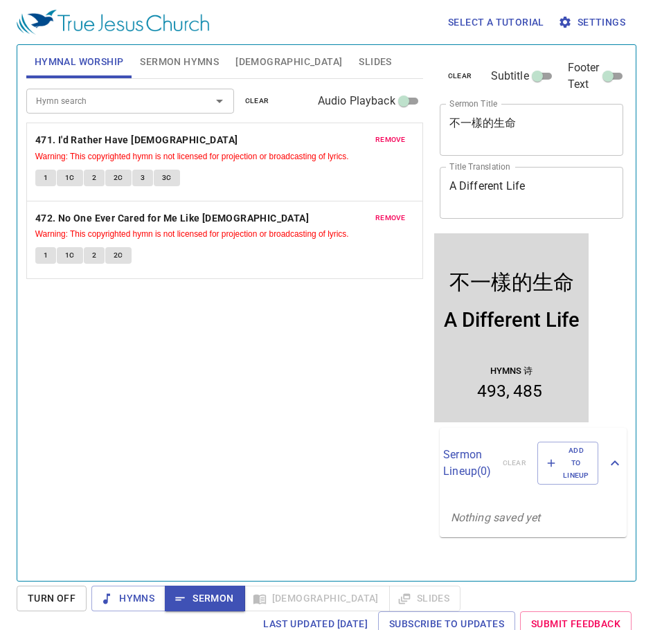 The width and height of the screenshot is (653, 630). What do you see at coordinates (143, 178) in the screenshot?
I see `button: 3` at bounding box center [143, 178].